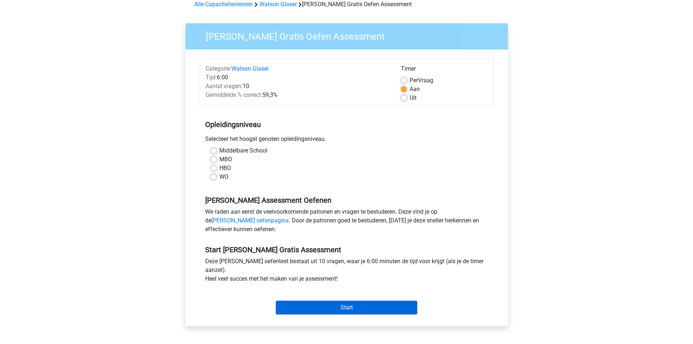 The image size is (693, 344). Describe the element at coordinates (346, 222) in the screenshot. I see `div: We raden aan eerst de veelvoorkomende patronen en vragen te bestuderen. Deze vind je op de . Door...` at that location.